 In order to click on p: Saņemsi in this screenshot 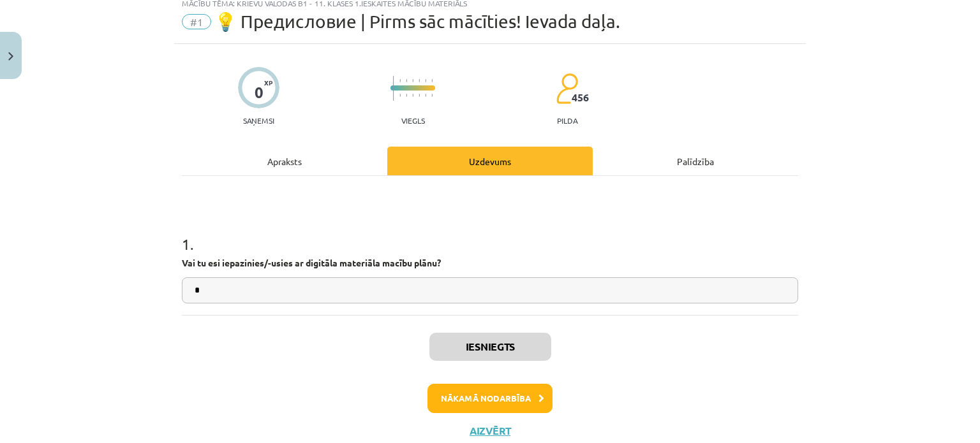, I will do `click(258, 121)`.